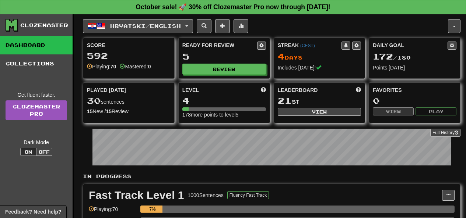  I want to click on div: st, so click(319, 101).